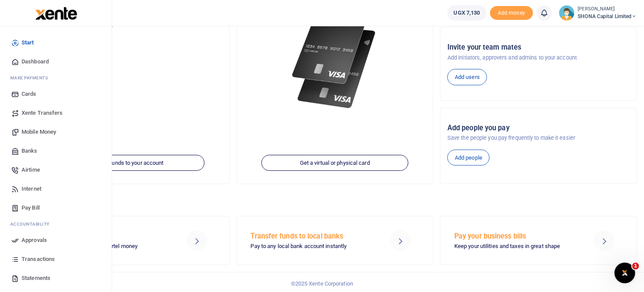 The image size is (644, 292). What do you see at coordinates (567, 13) in the screenshot?
I see `img: profile-user` at bounding box center [567, 13].